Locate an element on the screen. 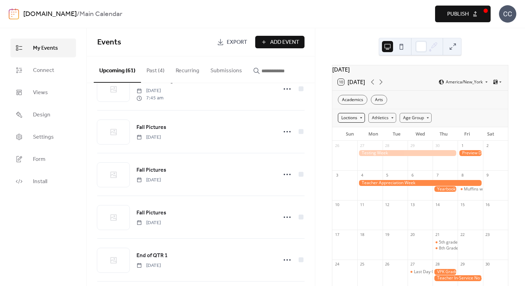  div: Academics is located at coordinates (353, 100).